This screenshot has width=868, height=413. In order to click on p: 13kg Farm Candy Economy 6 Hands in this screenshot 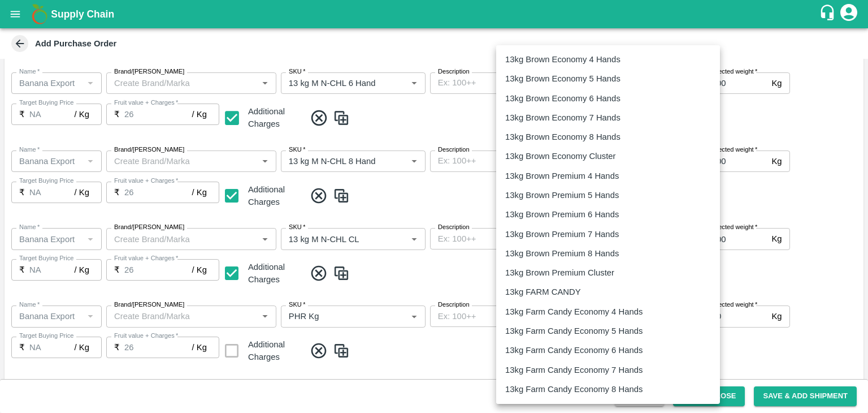, I will do `click(573, 350)`.